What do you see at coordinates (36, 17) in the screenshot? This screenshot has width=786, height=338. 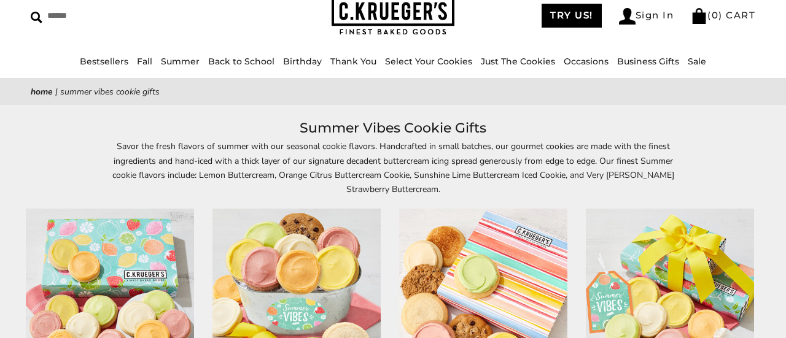 I see `img: Search` at bounding box center [36, 17].